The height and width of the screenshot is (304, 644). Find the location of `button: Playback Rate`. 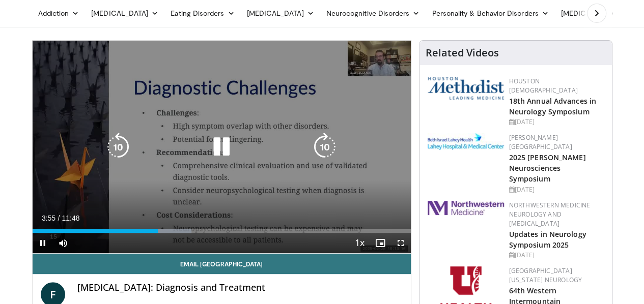

button: Playback Rate is located at coordinates (360, 243).